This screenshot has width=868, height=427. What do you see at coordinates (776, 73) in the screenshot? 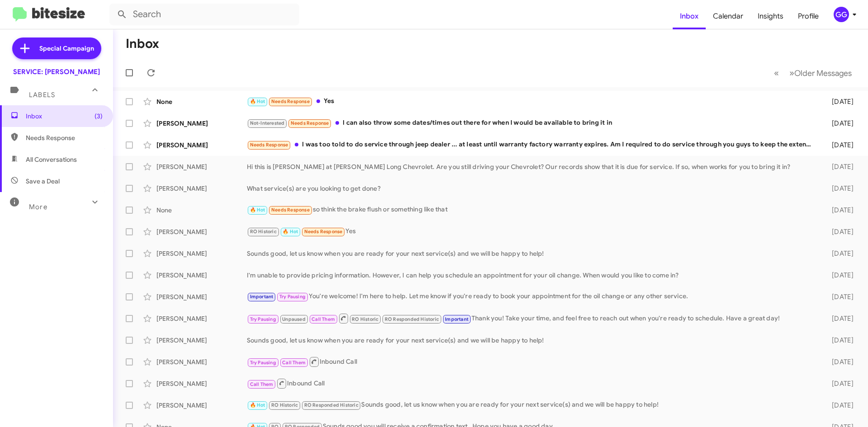
I see `button: Previous` at bounding box center [776, 73].